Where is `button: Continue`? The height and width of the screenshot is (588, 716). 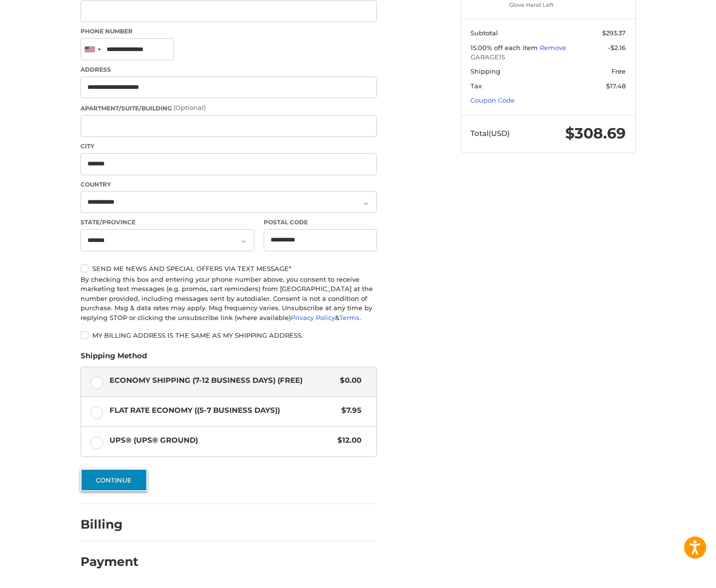
button: Continue is located at coordinates (114, 480).